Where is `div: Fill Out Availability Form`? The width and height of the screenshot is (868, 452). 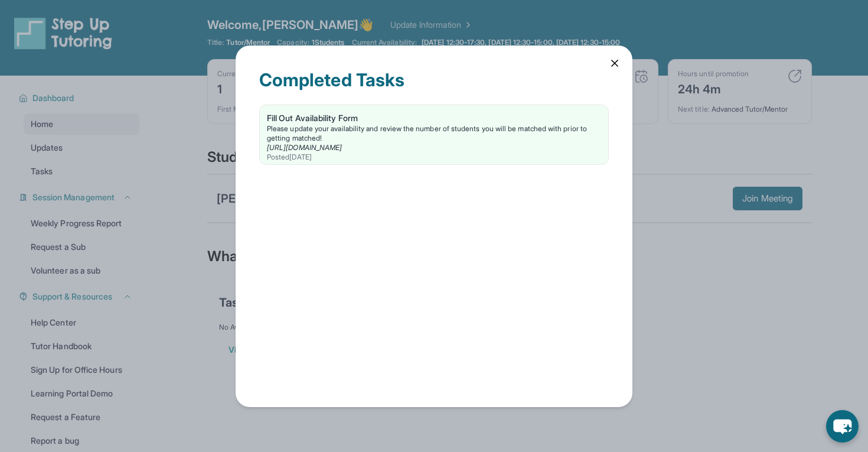
div: Fill Out Availability Form is located at coordinates (434, 118).